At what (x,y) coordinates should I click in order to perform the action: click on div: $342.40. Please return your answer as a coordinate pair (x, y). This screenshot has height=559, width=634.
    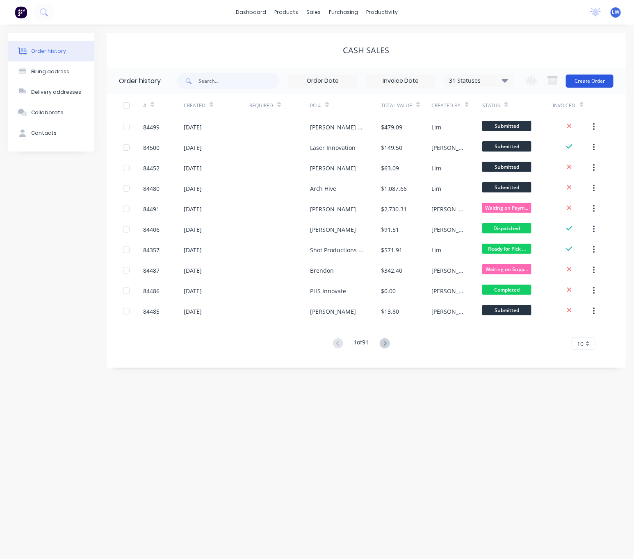
    Looking at the image, I should click on (391, 270).